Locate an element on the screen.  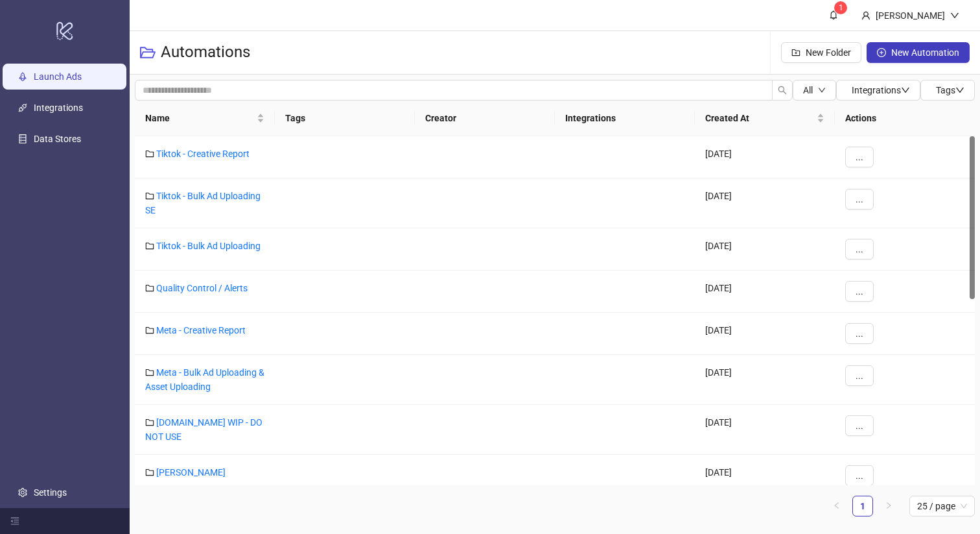
li: 1 is located at coordinates (863, 506).